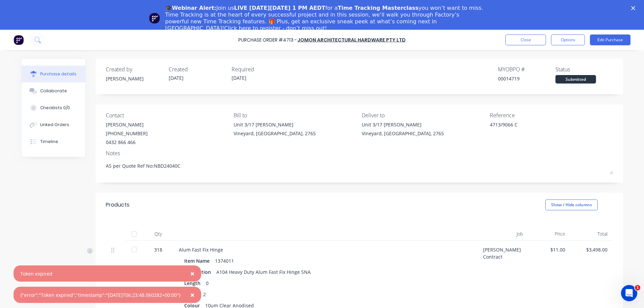 The height and width of the screenshot is (308, 644). Describe the element at coordinates (167, 115) in the screenshot. I see `div: Contact` at that location.